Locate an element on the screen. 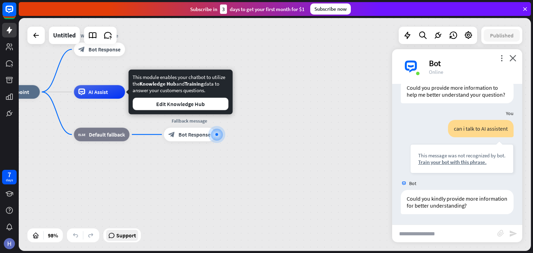 The width and height of the screenshot is (533, 253). span: Default fallback is located at coordinates (107, 135).